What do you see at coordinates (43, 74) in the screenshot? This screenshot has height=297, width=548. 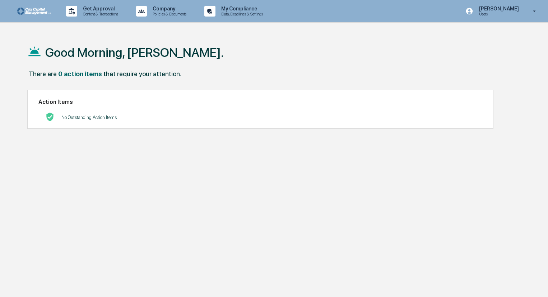 I see `div: There are` at bounding box center [43, 74].